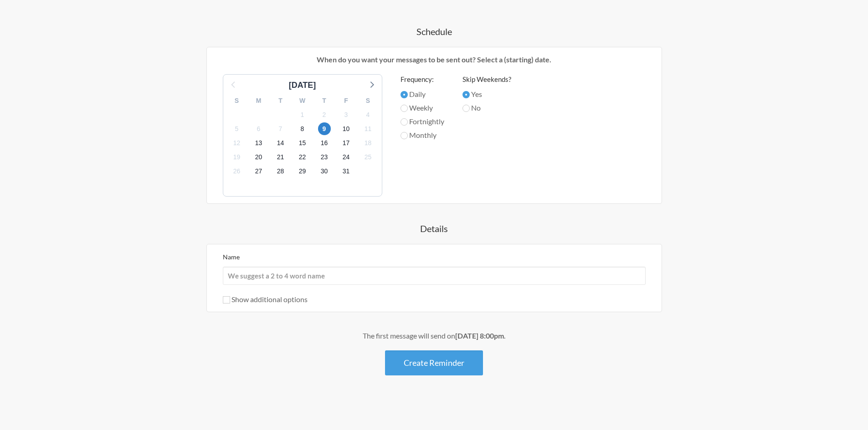 This screenshot has width=868, height=430. Describe the element at coordinates (423, 122) in the screenshot. I see `label: Fortnightly` at that location.